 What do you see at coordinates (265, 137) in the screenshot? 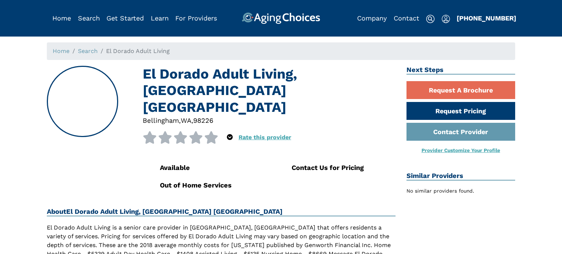
I see `a: Rate this provider` at bounding box center [265, 137].